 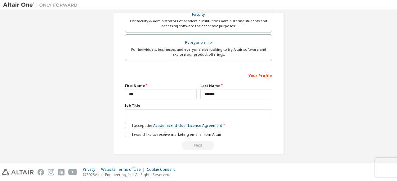 I want to click on div: Cookie Consent, so click(x=163, y=170).